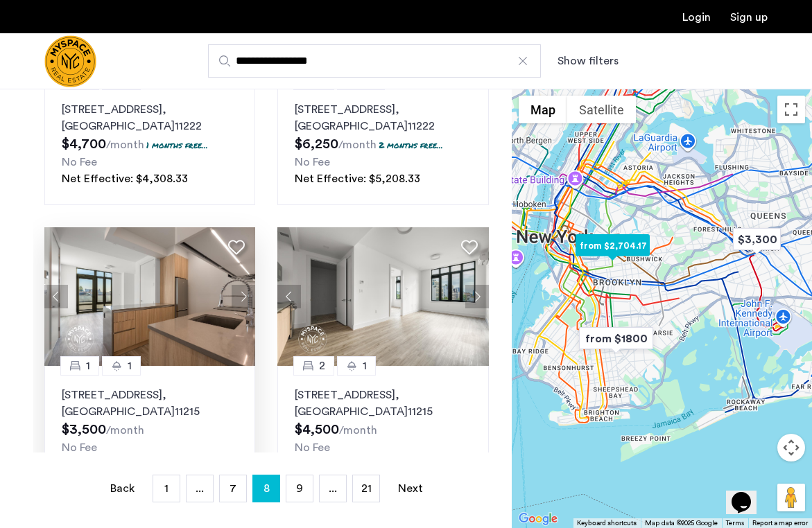 This screenshot has height=528, width=812. Describe the element at coordinates (696, 17) in the screenshot. I see `a: Login` at that location.